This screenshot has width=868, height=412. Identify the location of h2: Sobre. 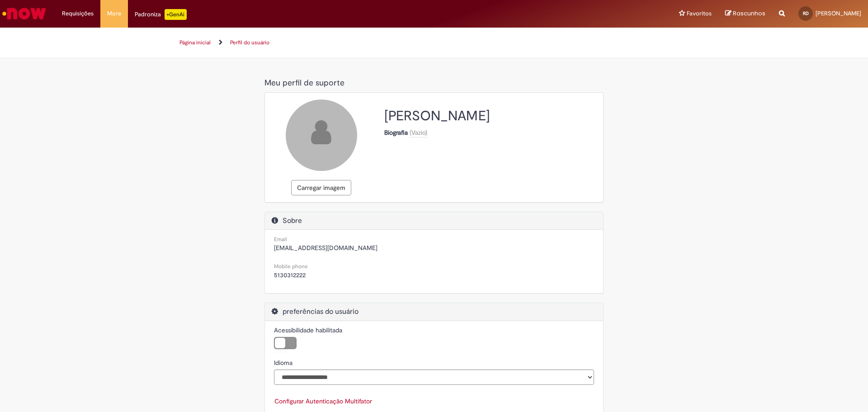
(434, 220).